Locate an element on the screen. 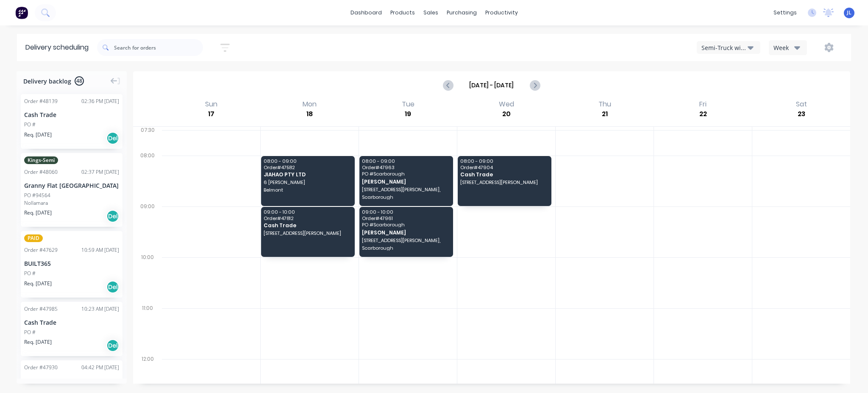 The image size is (868, 393). div: sales is located at coordinates (431, 13).